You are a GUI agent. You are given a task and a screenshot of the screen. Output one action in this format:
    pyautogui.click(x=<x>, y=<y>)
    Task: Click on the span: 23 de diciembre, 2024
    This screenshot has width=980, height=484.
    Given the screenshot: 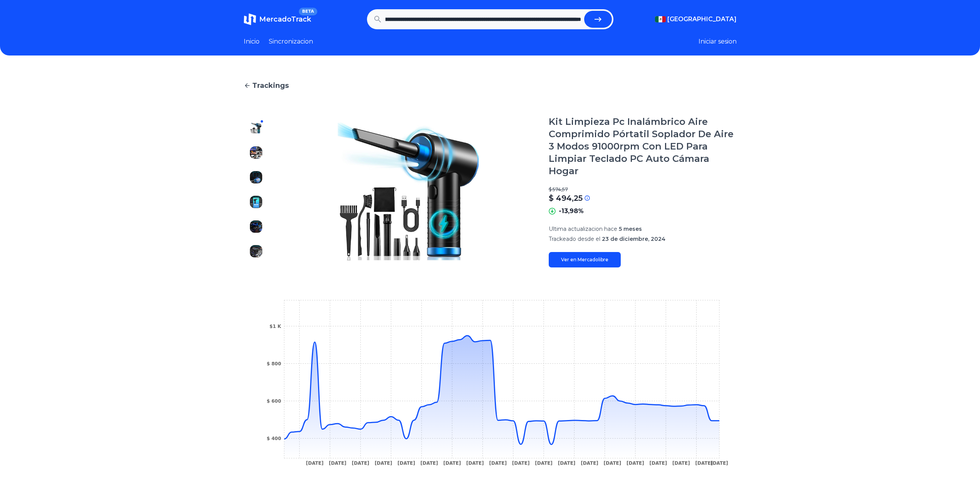 What is the action you would take?
    pyautogui.click(x=633, y=239)
    